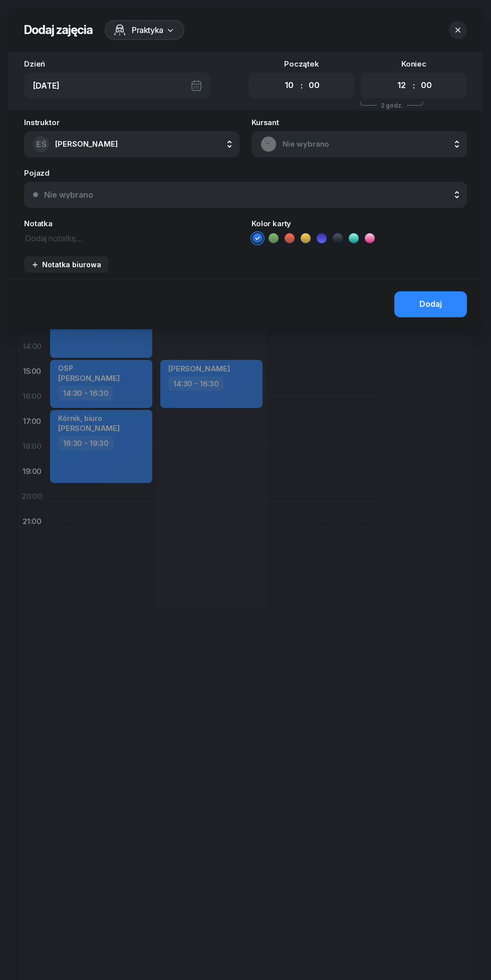 The width and height of the screenshot is (491, 980). I want to click on button: Nie wybrano, so click(245, 195).